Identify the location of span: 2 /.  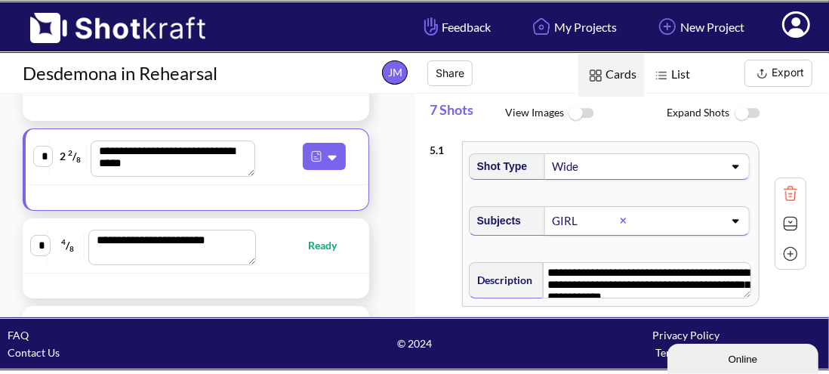
(70, 156).